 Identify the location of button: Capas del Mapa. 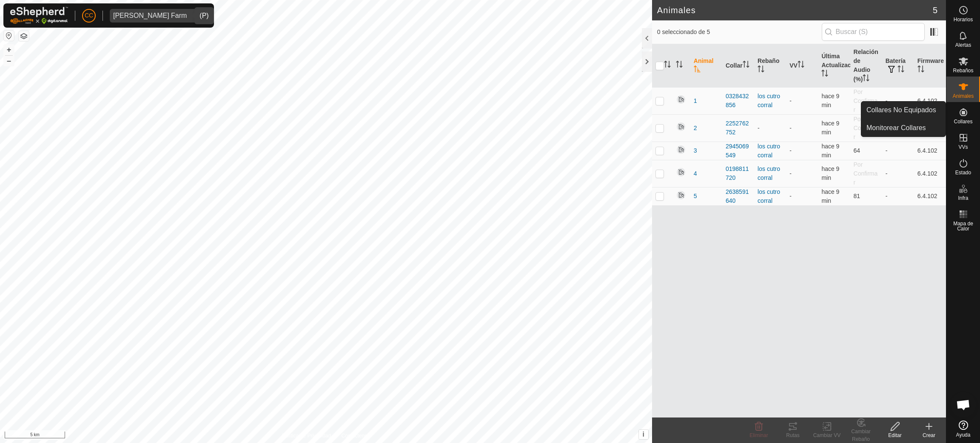
(24, 36).